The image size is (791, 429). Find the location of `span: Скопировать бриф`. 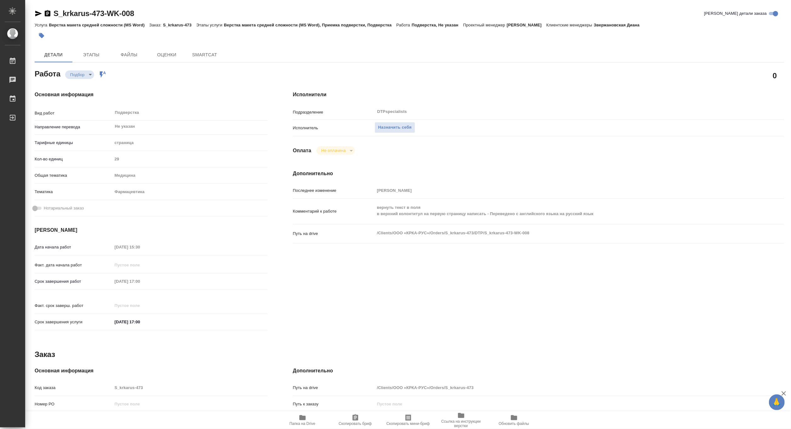

span: Скопировать бриф is located at coordinates (355, 424).